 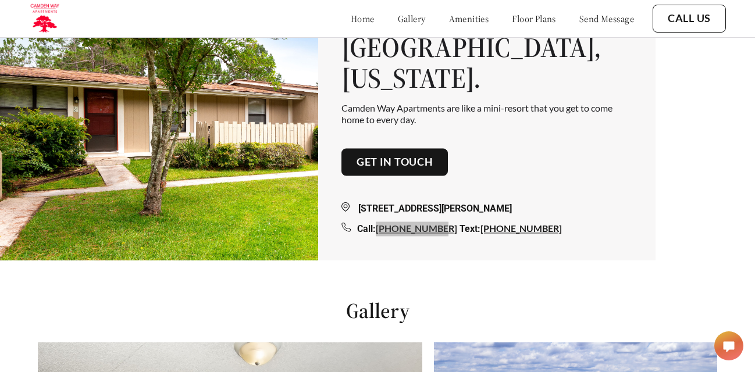 What do you see at coordinates (469, 19) in the screenshot?
I see `a: amenities` at bounding box center [469, 19].